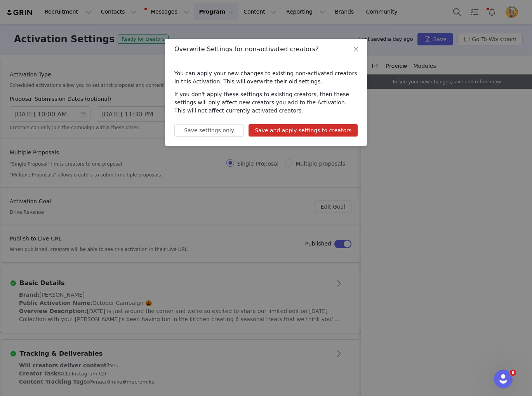 This screenshot has height=396, width=532. I want to click on span: 8, so click(513, 373).